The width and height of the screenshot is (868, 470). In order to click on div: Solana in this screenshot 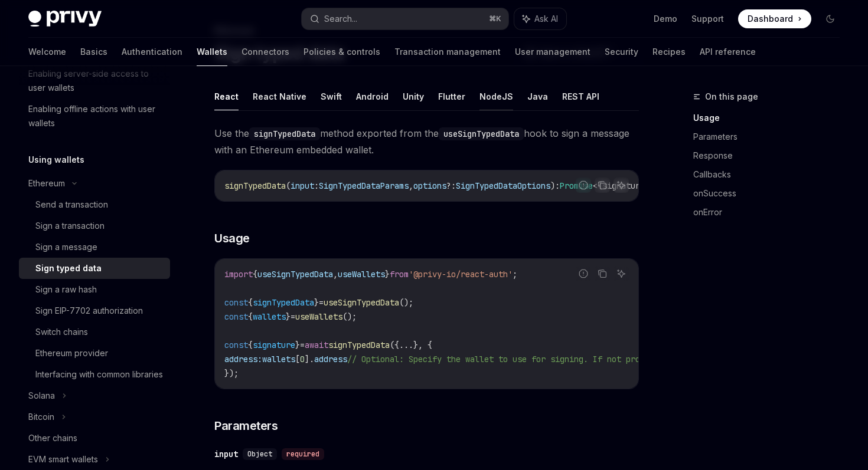, I will do `click(41, 396)`.